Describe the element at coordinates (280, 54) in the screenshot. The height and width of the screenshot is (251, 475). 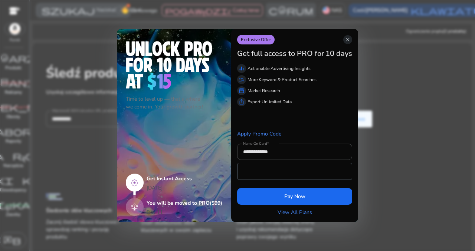
I see `h3: Get full access to PRO for` at that location.